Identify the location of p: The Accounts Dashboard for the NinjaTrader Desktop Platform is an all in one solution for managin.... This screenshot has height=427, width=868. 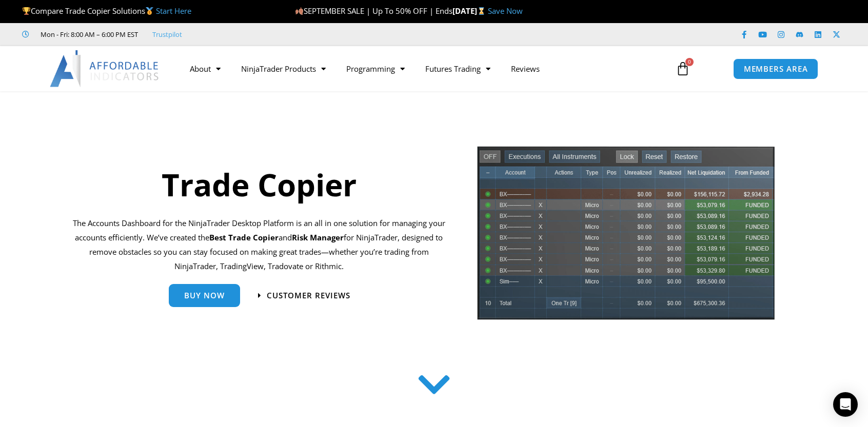
(258, 244).